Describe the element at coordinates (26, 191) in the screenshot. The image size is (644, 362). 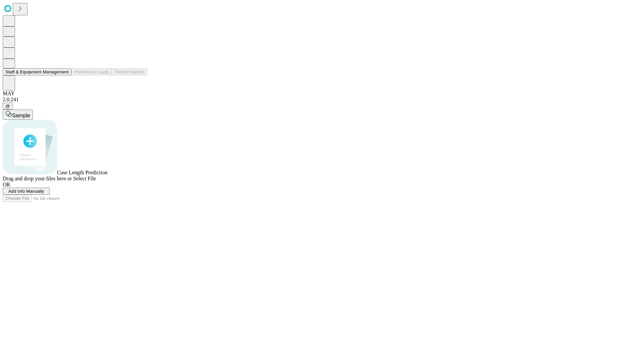
I see `button: Add Info Manually` at that location.